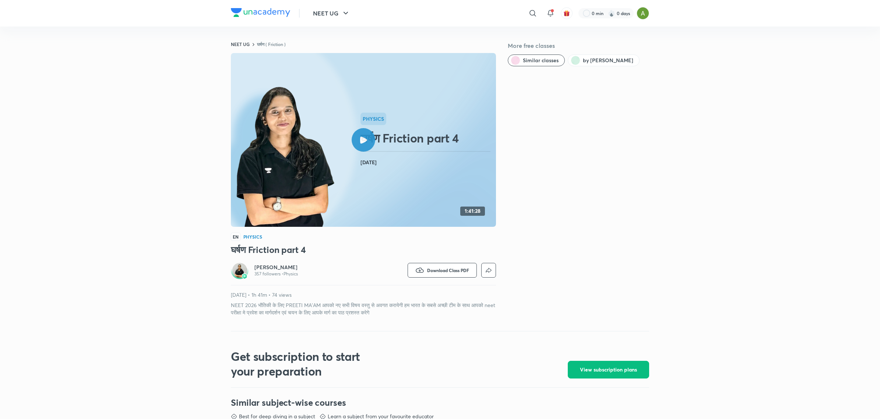 Image resolution: width=880 pixels, height=419 pixels. I want to click on button: NEET UG, so click(331, 13).